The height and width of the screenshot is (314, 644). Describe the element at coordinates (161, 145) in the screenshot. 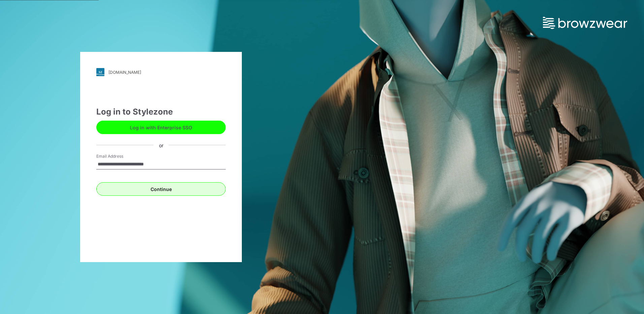

I see `div: or` at that location.